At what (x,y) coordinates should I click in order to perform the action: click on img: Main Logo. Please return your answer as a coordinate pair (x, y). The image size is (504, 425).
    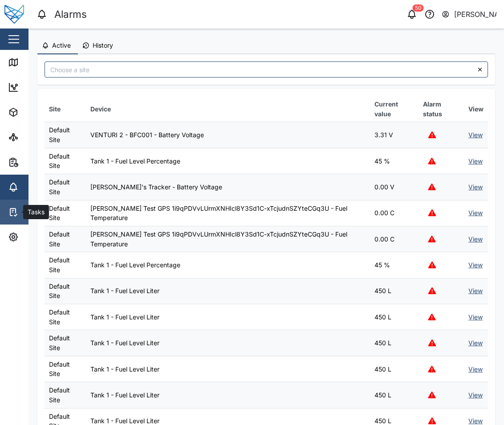
    Looking at the image, I should click on (14, 14).